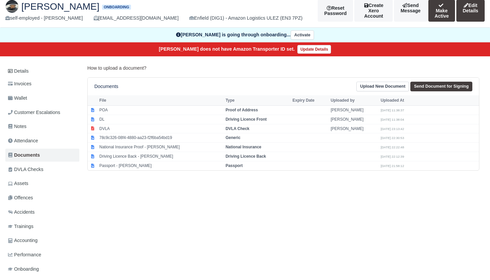  Describe the element at coordinates (161, 119) in the screenshot. I see `td: DL` at that location.